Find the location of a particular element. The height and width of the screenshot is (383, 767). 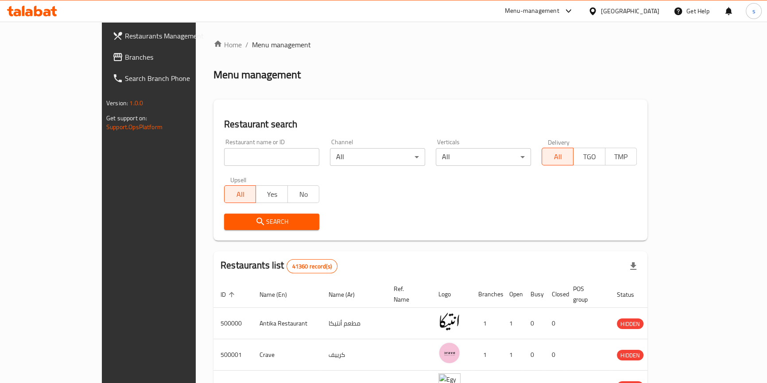

span: Get support on: is located at coordinates (127, 118).